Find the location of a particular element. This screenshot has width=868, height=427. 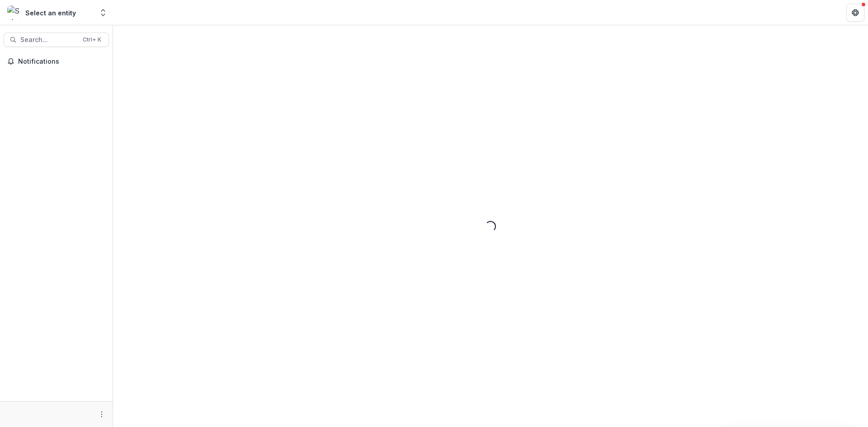

span: Search... is located at coordinates (49, 40).